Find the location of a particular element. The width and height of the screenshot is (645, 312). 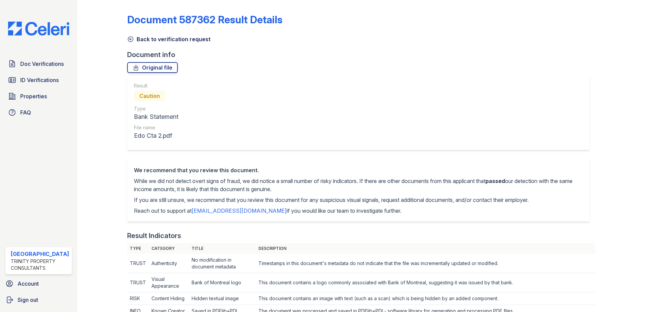

a: Sign out is located at coordinates (38, 299).